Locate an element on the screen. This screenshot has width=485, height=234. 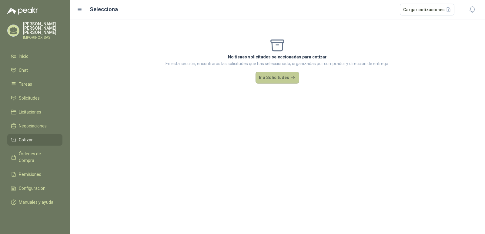
a: Negociaciones is located at coordinates (35, 126).